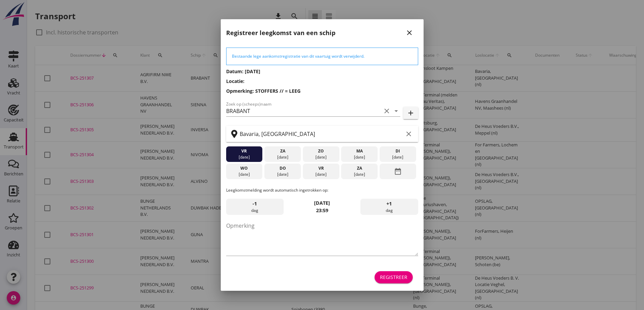 The height and width of the screenshot is (310, 644). What do you see at coordinates (359, 151) in the screenshot?
I see `div: ma` at bounding box center [359, 151].